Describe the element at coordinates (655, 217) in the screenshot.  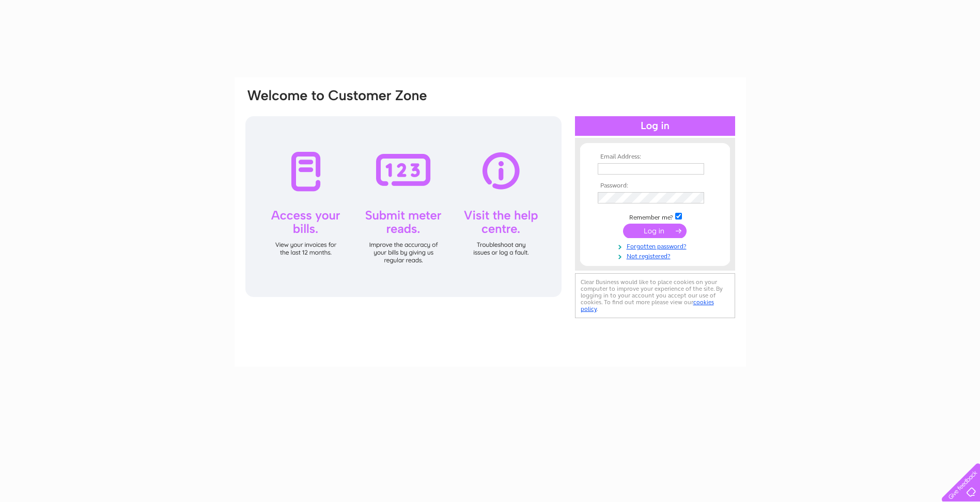
I see `td: Remember me?` at that location.